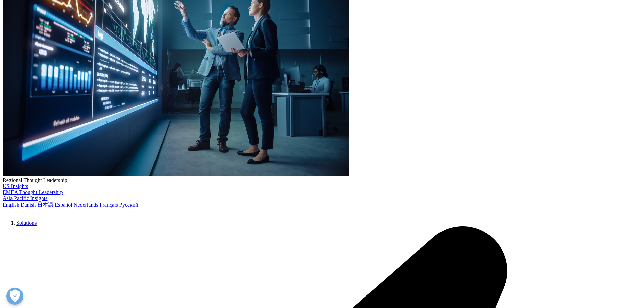 This screenshot has width=644, height=308. What do you see at coordinates (129, 204) in the screenshot?
I see `a: Русский` at bounding box center [129, 204].